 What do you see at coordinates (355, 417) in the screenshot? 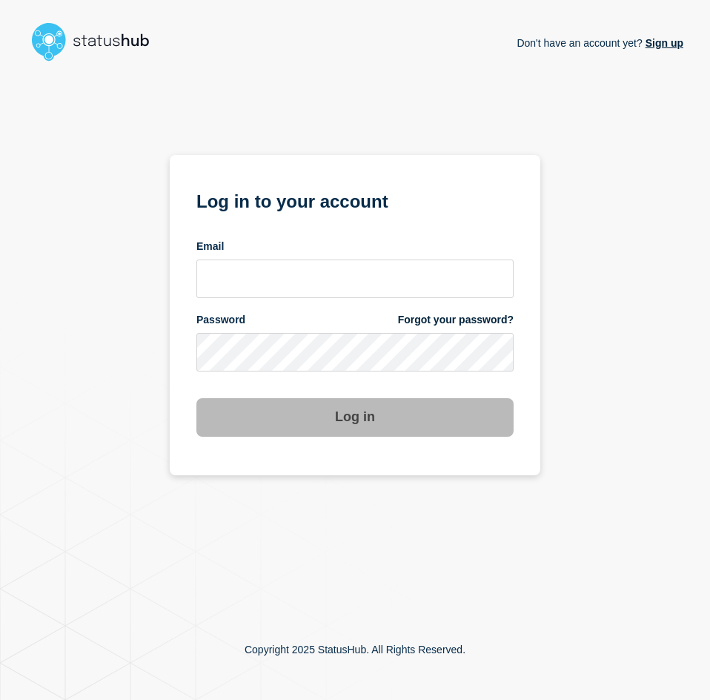
I see `button: Log in` at bounding box center [355, 417].